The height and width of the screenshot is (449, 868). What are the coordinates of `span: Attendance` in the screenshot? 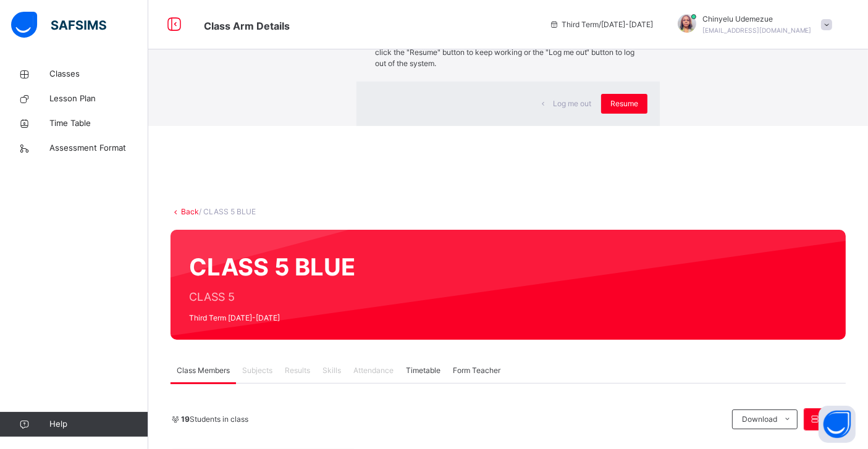 It's located at (373, 370).